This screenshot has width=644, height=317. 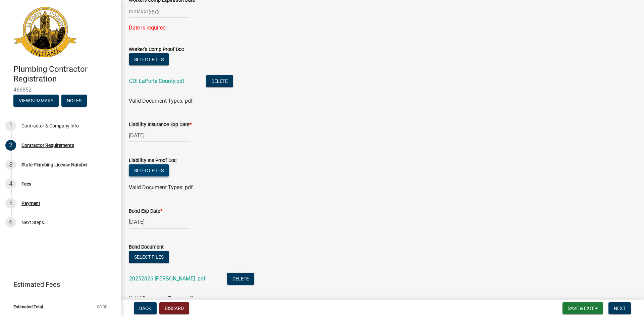 What do you see at coordinates (157, 50) in the screenshot?
I see `label: Worker's Comp Proof Doc` at bounding box center [157, 50].